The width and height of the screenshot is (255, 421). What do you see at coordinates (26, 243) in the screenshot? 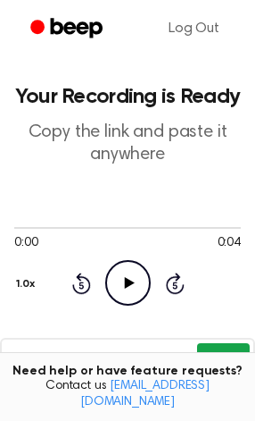
I see `span: 0:00` at bounding box center [26, 243].